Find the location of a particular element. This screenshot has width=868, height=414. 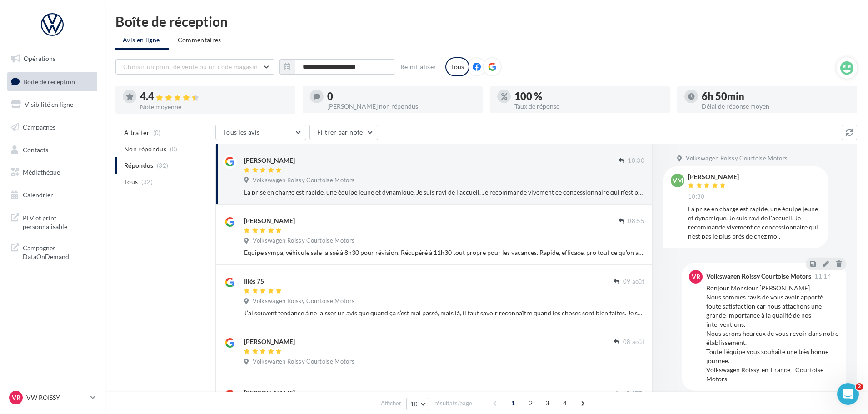

span: 11:14 is located at coordinates (823, 276).